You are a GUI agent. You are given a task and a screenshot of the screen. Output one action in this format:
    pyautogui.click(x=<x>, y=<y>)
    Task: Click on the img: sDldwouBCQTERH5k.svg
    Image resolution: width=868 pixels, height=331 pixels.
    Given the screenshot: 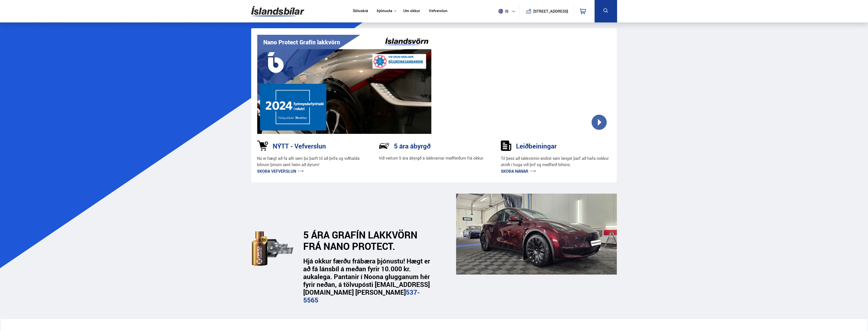 What is the action you would take?
    pyautogui.click(x=506, y=146)
    